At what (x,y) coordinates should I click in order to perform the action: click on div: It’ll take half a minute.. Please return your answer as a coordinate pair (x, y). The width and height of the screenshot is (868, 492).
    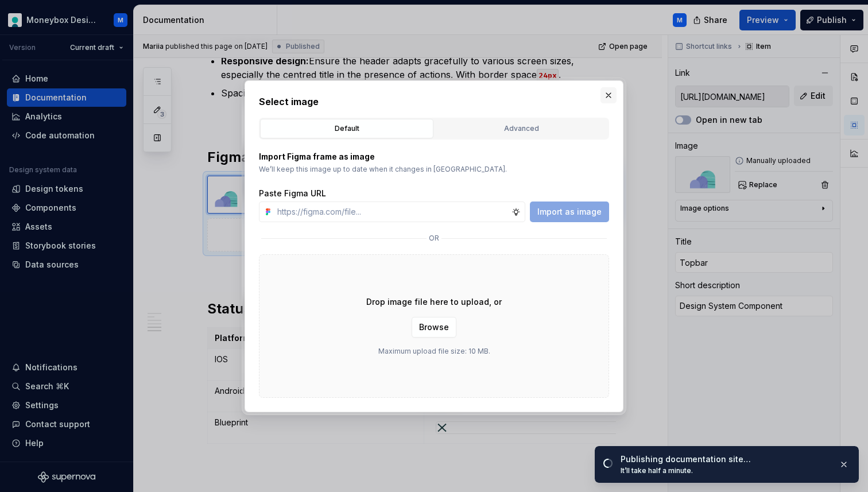
    Looking at the image, I should click on (726, 471).